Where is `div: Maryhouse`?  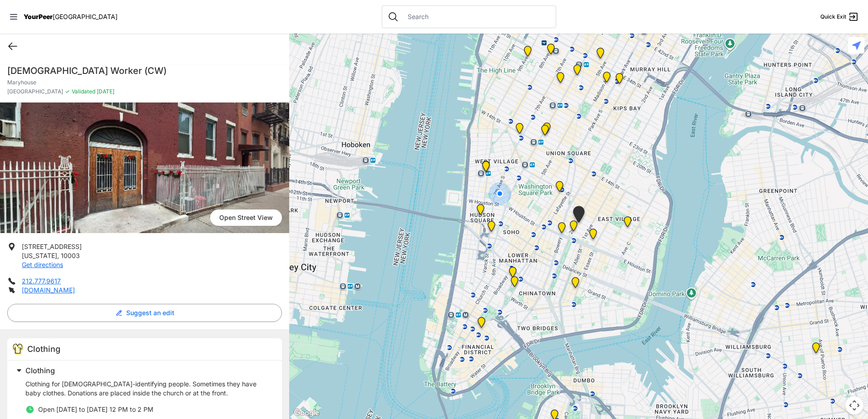
div: Maryhouse is located at coordinates (579, 216).